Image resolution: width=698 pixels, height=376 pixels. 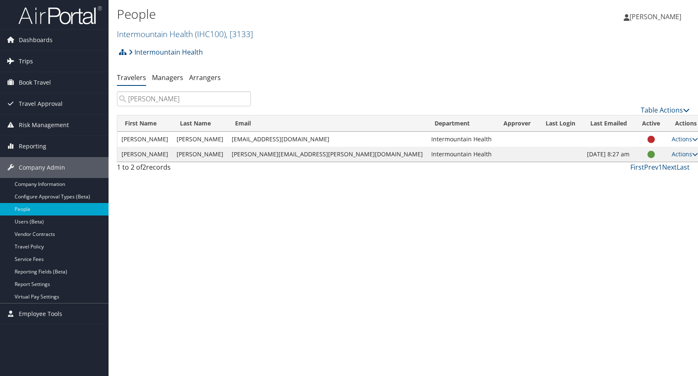 What do you see at coordinates (44, 125) in the screenshot?
I see `span: Risk Management` at bounding box center [44, 125].